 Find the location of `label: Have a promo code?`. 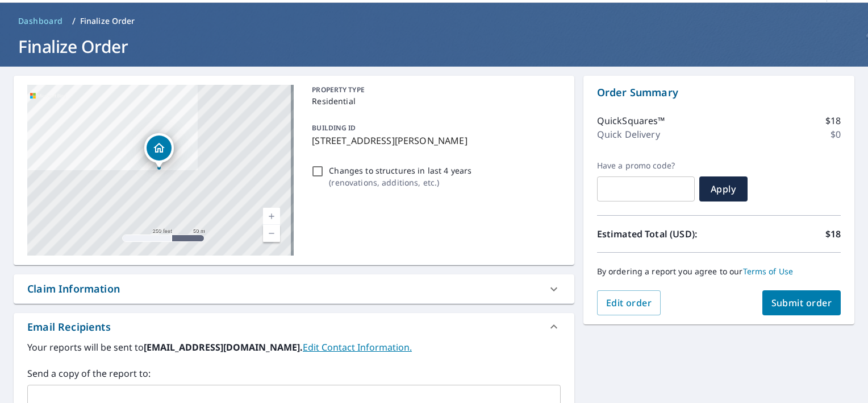

label: Have a promo code? is located at coordinates (646, 165).